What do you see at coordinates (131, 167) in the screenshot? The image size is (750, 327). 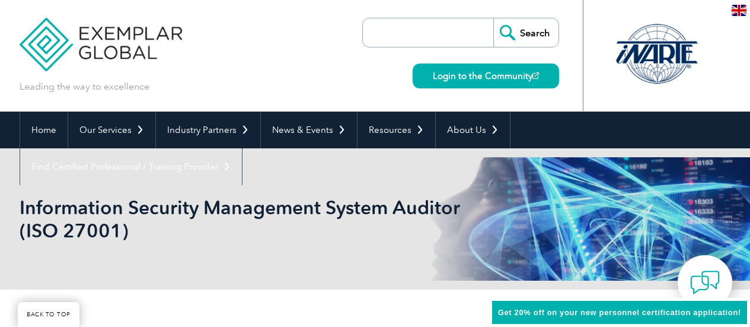 I see `a: Find Certified Professional / Training Provider` at bounding box center [131, 167].